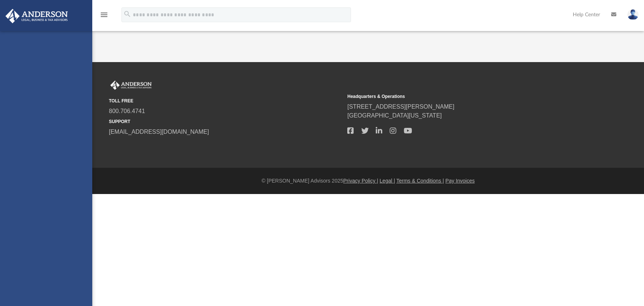  I want to click on a: Terms & Conditions |, so click(420, 180).